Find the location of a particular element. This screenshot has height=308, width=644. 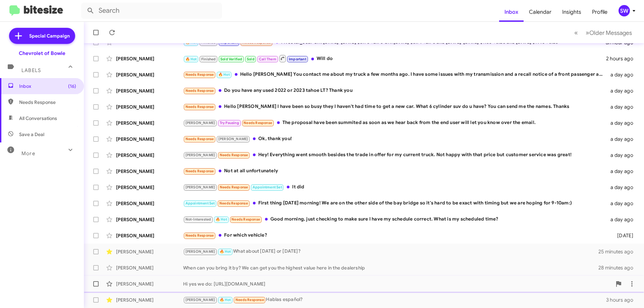

a: Calendar is located at coordinates (540, 12).